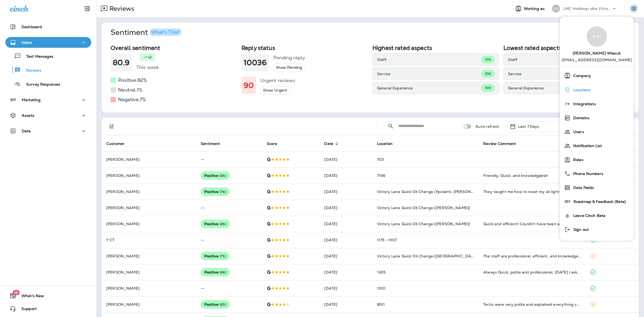 This screenshot has height=317, width=644. I want to click on span: Integrations, so click(583, 104).